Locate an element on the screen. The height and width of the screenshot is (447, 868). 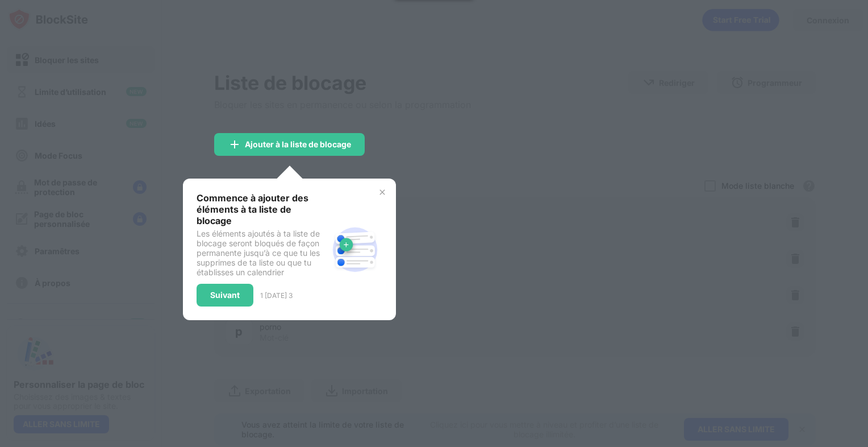
div: Les éléments ajoutés à ta liste de blocage seront bloqués de façon permanente jusqu’à ce que tu l... is located at coordinates (262, 252).